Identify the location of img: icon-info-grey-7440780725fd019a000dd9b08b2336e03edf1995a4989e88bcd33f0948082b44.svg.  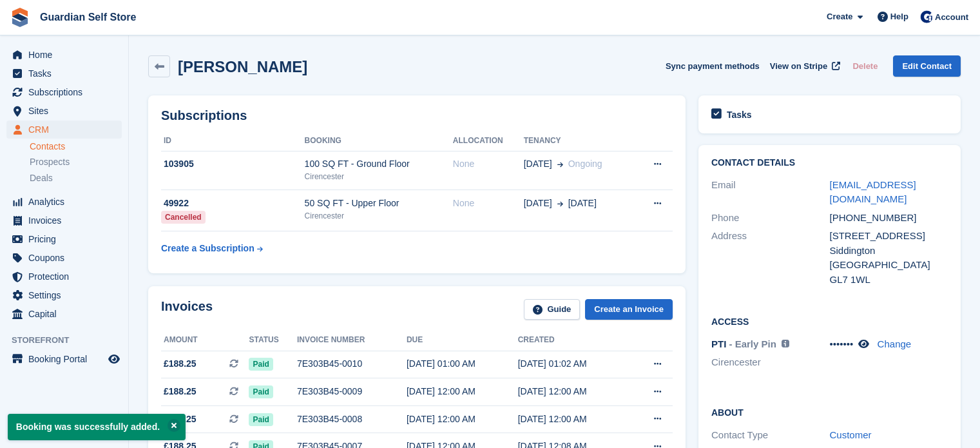
(786, 344).